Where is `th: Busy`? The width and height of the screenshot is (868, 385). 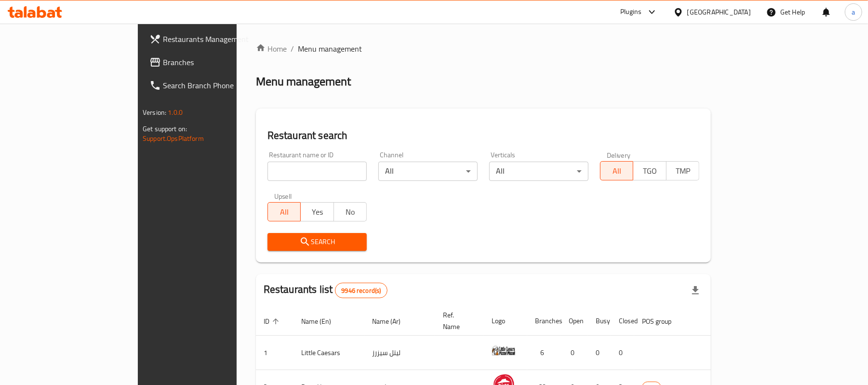
th: Busy is located at coordinates (600, 321).